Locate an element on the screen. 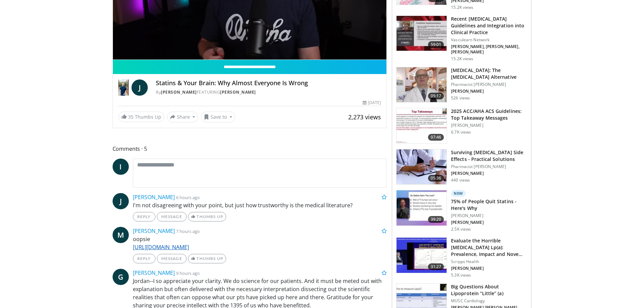  span: 35 is located at coordinates (131, 117).